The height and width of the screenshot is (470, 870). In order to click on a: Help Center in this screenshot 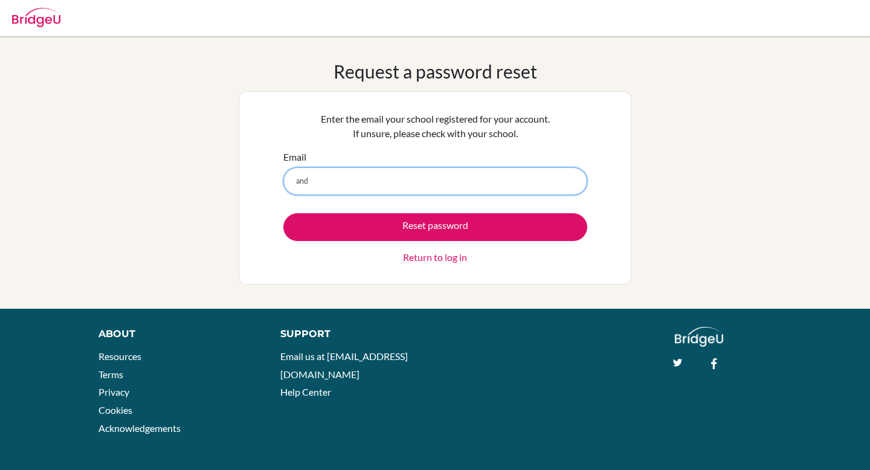, I will do `click(306, 392)`.